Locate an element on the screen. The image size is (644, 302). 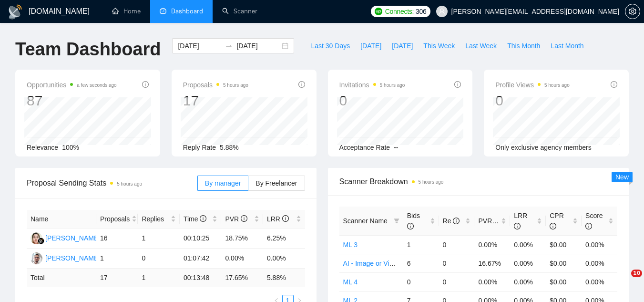
span: 306 is located at coordinates (421, 12).